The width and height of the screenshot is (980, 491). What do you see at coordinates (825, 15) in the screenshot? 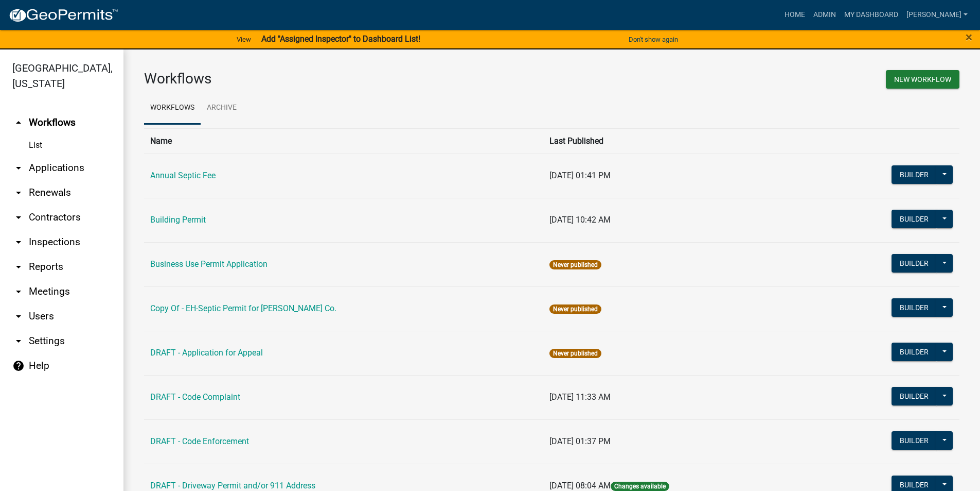
I see `a: Admin` at bounding box center [825, 15].